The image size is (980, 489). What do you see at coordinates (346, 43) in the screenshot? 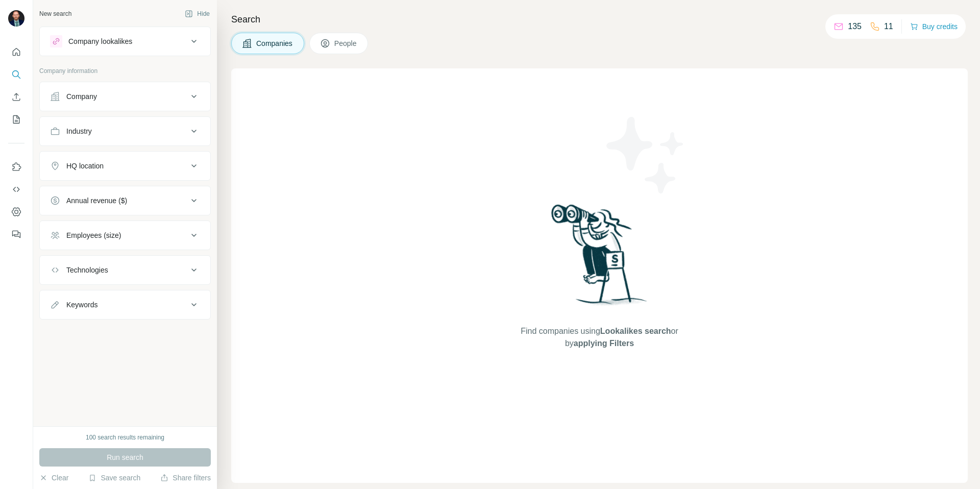
I see `span: People` at bounding box center [346, 43].